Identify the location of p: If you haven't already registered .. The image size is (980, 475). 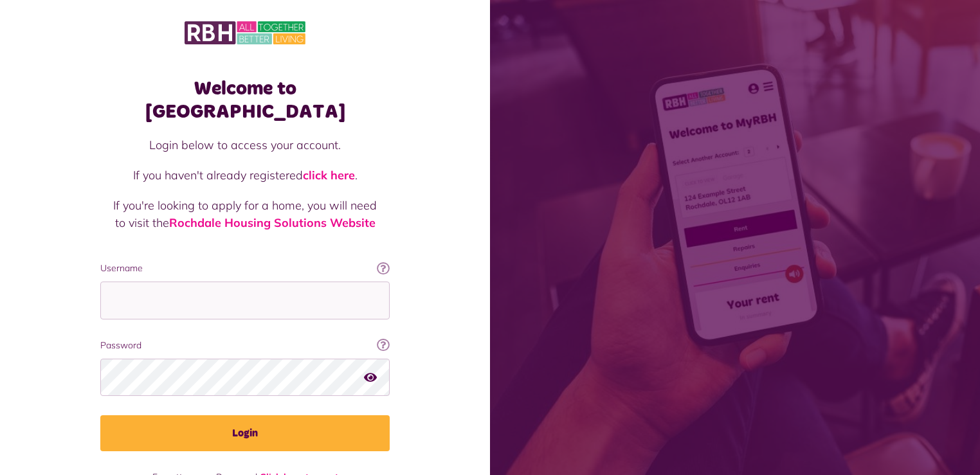
(245, 175).